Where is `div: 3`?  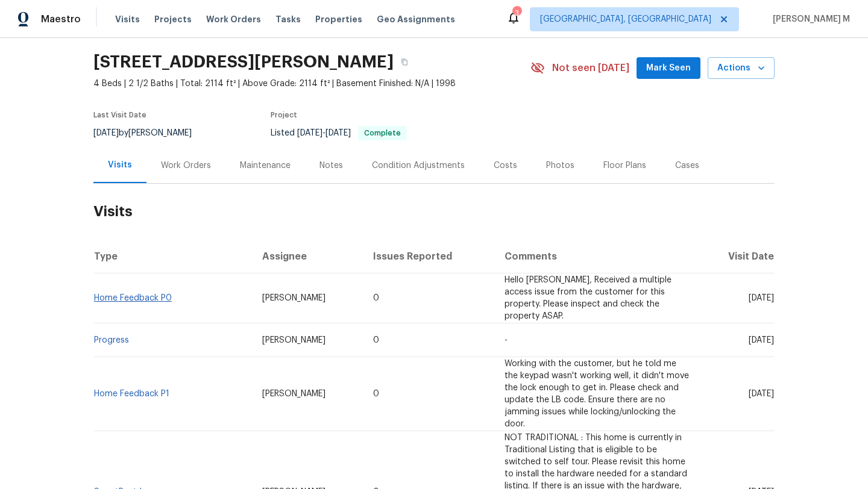
div: 3 is located at coordinates (517, 13).